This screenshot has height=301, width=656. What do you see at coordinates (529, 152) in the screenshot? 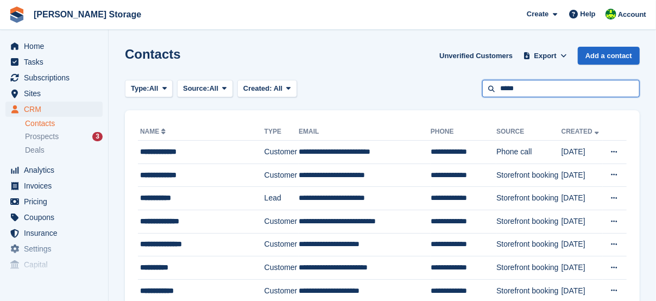
I see `td: Phone call` at bounding box center [529, 152].